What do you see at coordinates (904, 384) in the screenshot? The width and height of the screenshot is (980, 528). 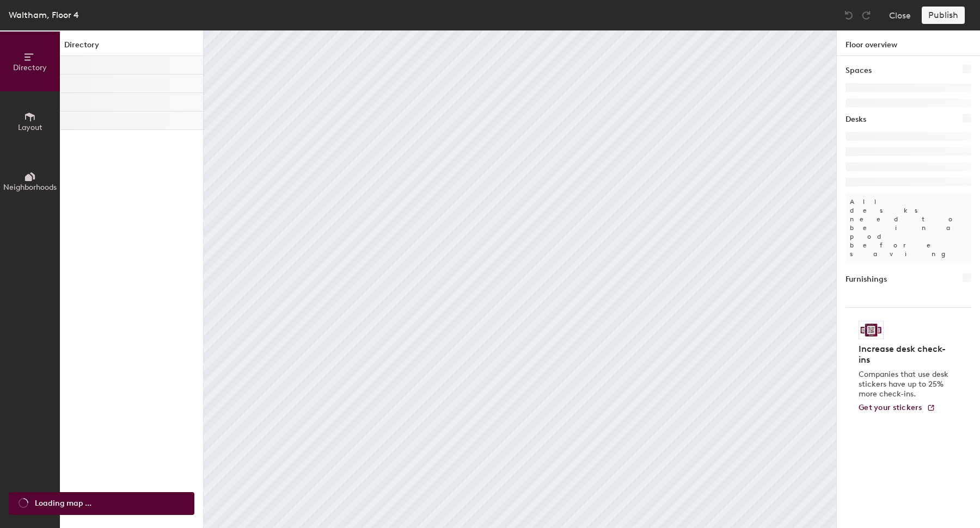 I see `p: Companies that use desk stickers have up to 25% more check-ins.` at bounding box center [904, 384].